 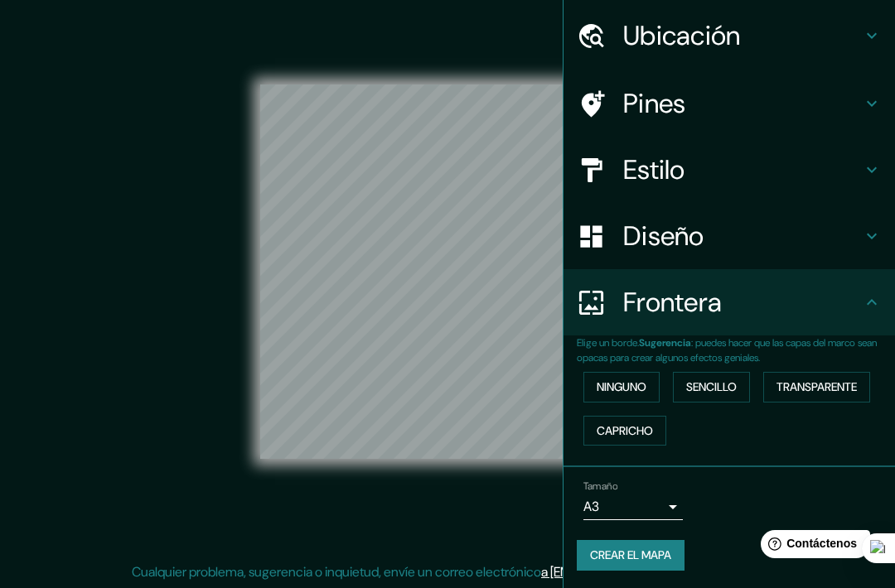 I want to click on span: Contáctenos, so click(x=74, y=20).